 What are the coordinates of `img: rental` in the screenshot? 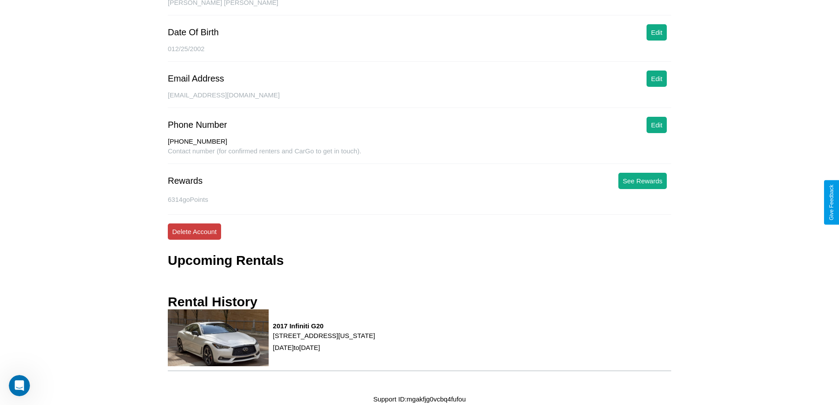 It's located at (218, 337).